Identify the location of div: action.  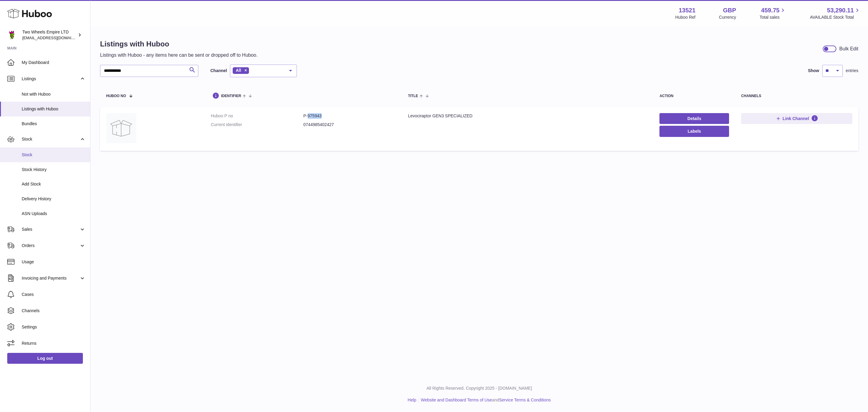
(694, 96).